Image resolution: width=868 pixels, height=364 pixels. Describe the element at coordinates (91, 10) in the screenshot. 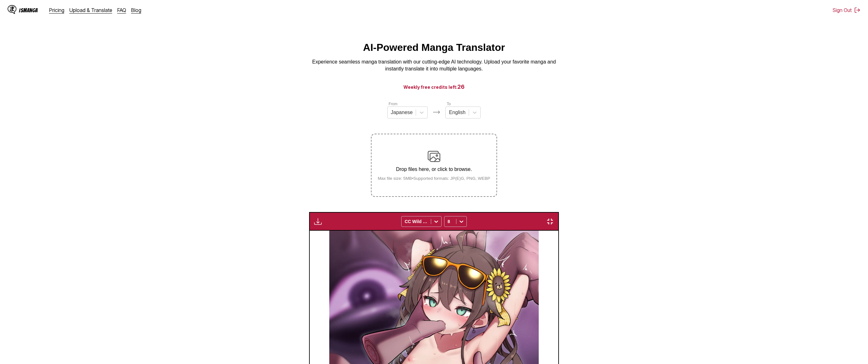

I see `a: Upload & Translate` at that location.